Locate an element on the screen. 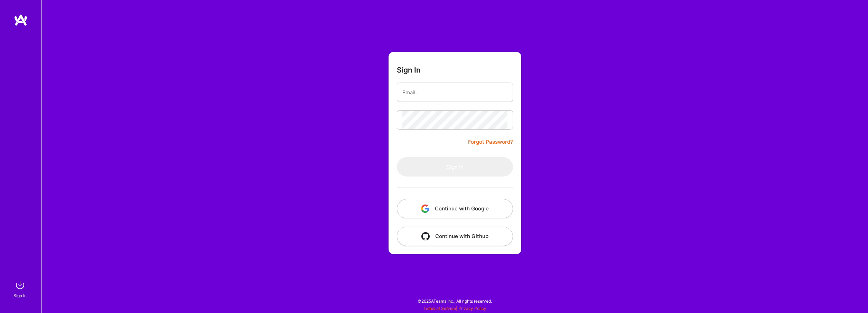 This screenshot has width=868, height=313. button: Sign In is located at coordinates (455, 167).